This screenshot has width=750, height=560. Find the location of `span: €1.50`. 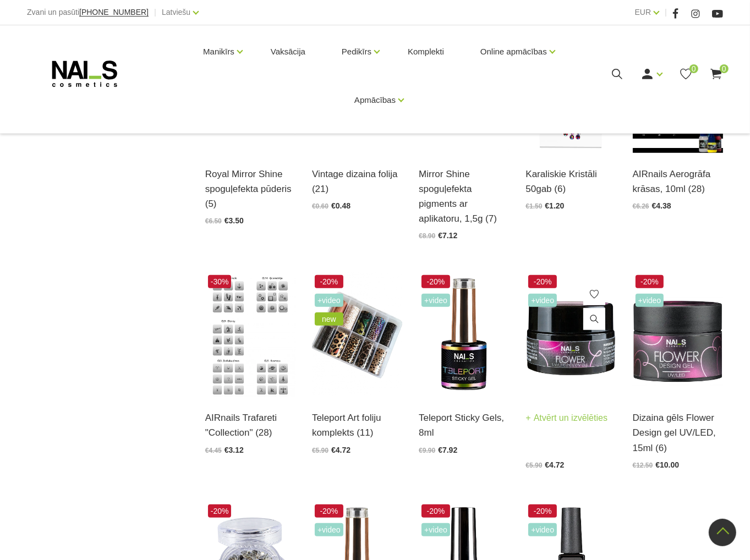

span: €1.50 is located at coordinates (533, 206).